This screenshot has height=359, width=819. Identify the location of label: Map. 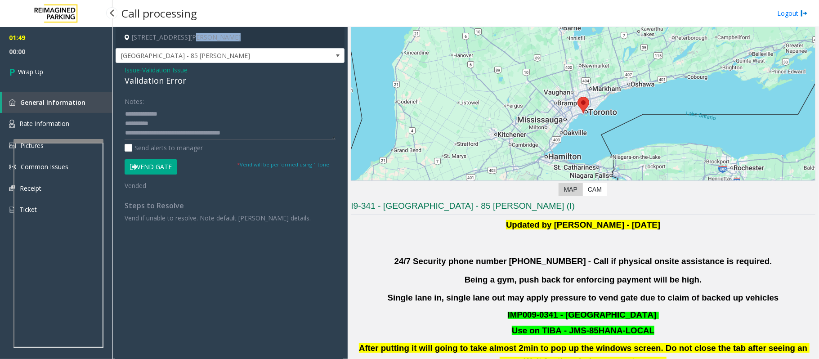
(571, 189).